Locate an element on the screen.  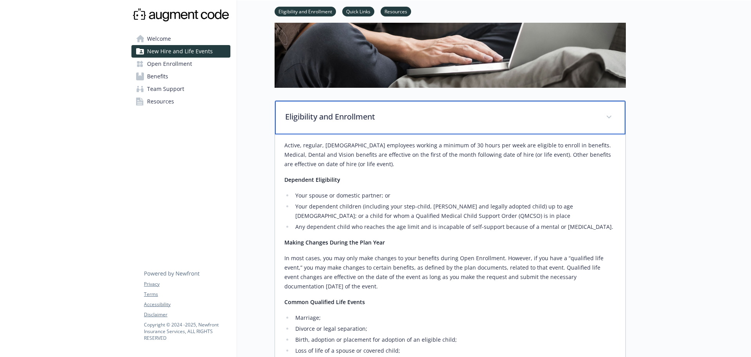
strong: Making Changes During the Plan Year is located at coordinates (335, 242).